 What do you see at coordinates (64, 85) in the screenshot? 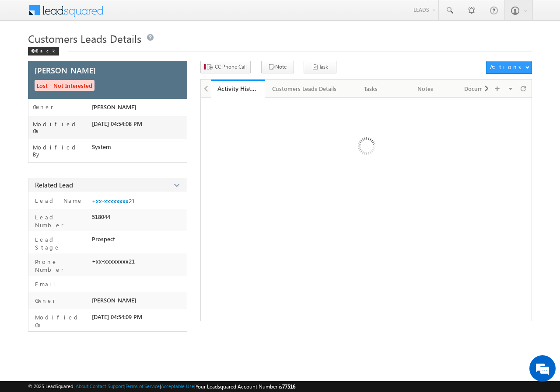
I see `span: Lost - Not Interested` at bounding box center [64, 85].